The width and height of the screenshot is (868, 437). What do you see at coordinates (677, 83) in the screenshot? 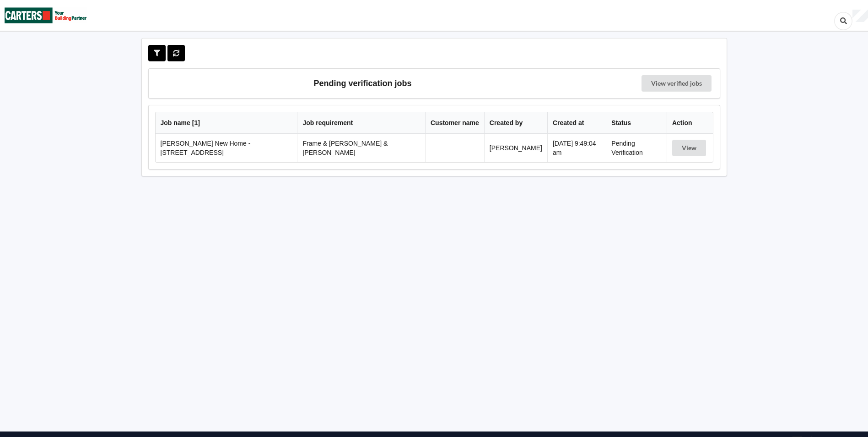
I see `a: View verified jobs` at bounding box center [677, 83].